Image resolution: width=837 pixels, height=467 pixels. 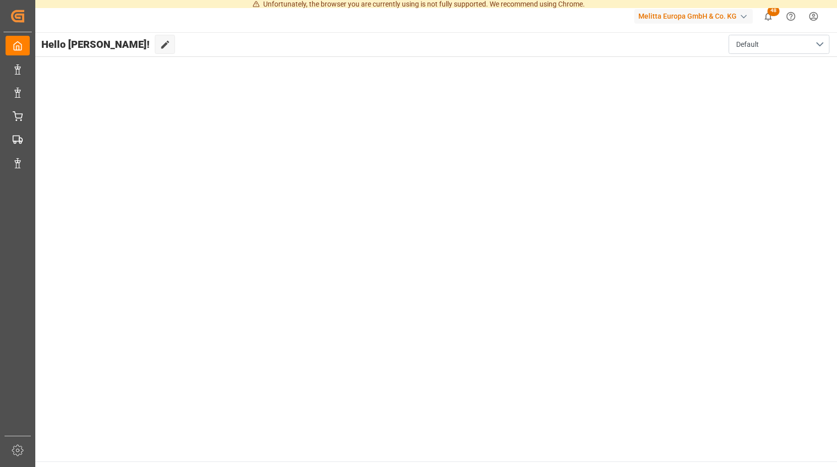 I want to click on button: open menu, so click(x=779, y=44).